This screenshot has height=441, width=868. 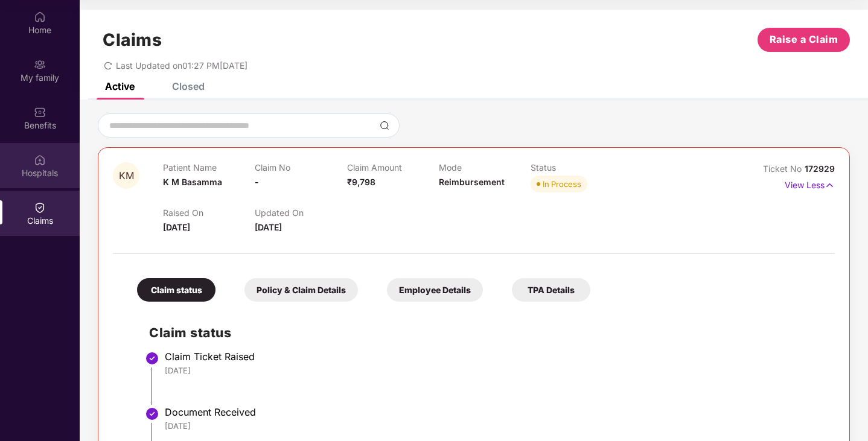 I want to click on p: View Less, so click(x=809, y=183).